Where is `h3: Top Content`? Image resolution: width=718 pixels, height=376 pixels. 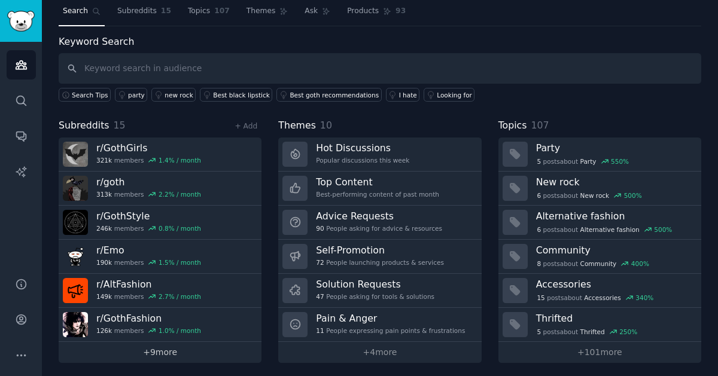
h3: Top Content is located at coordinates (378, 182).